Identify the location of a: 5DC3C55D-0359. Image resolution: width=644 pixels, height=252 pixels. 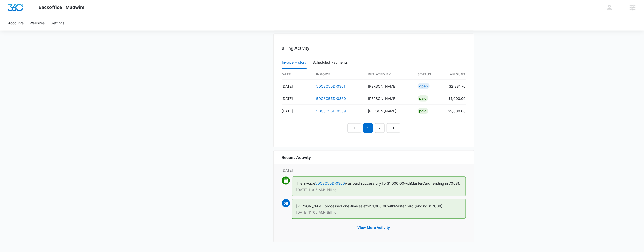
(331, 111).